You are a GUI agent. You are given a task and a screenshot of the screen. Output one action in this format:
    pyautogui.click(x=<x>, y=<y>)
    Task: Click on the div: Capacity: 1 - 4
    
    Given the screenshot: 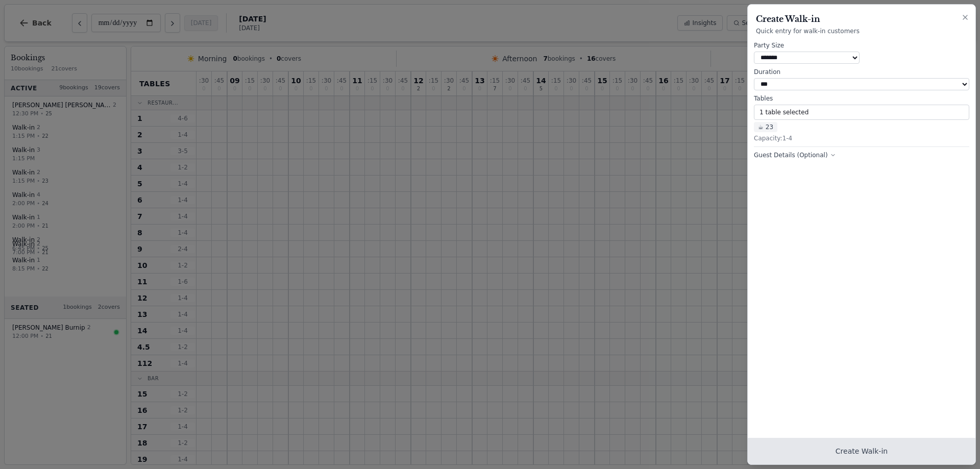 What is the action you would take?
    pyautogui.click(x=862, y=138)
    